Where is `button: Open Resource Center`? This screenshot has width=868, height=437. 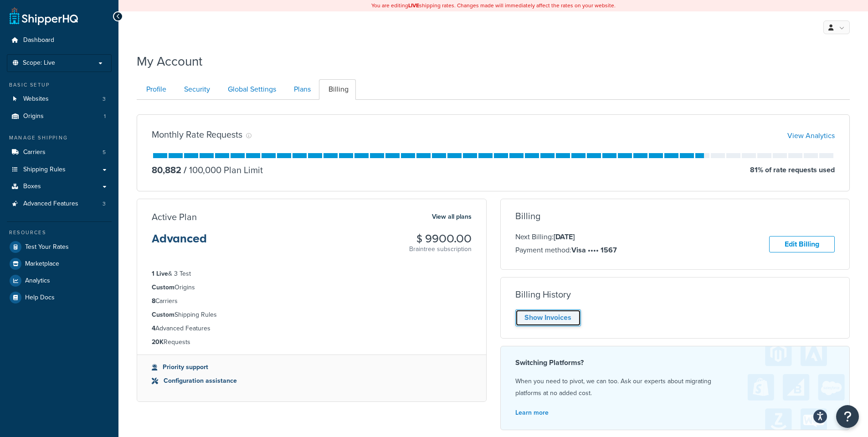 button: Open Resource Center is located at coordinates (847, 416).